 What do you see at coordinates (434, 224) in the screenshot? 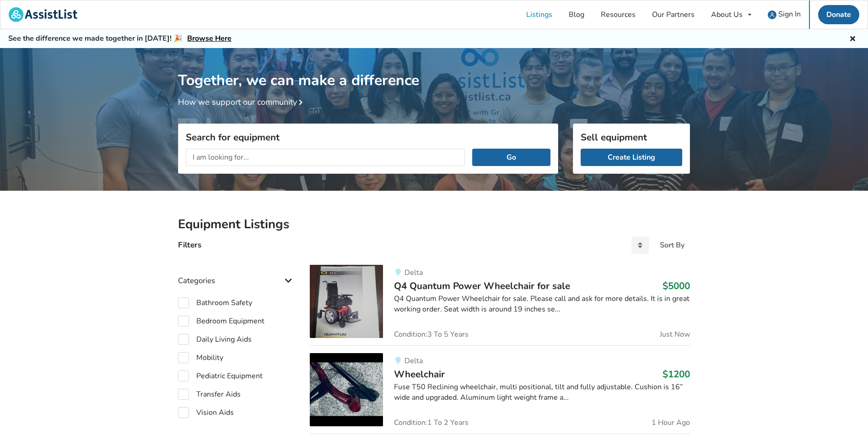
I see `h2: Equipment Listings` at bounding box center [434, 224].